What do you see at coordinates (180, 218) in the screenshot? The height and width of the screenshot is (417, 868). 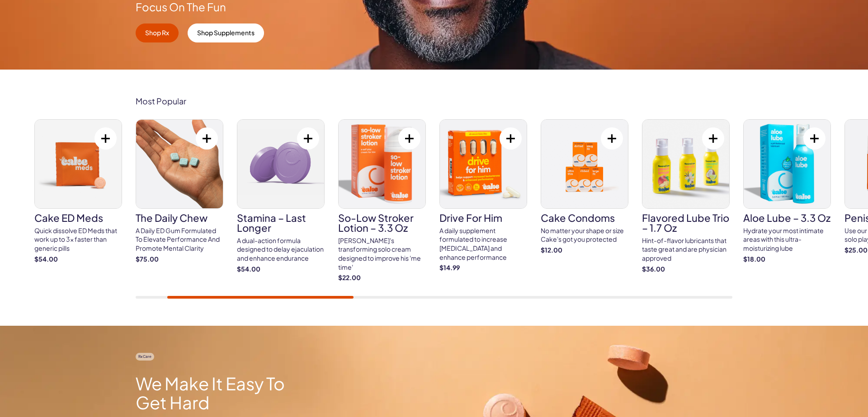 I see `h3: The Daily Chew` at bounding box center [180, 218].